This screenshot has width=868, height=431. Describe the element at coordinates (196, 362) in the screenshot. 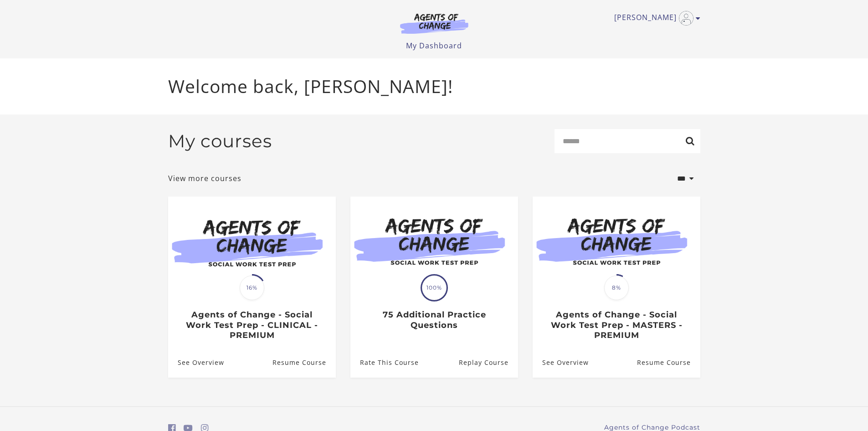

I see `a: Agents of Change - Social Work Test Prep - CLINICAL - PREMIUM: See Overview` at that location.